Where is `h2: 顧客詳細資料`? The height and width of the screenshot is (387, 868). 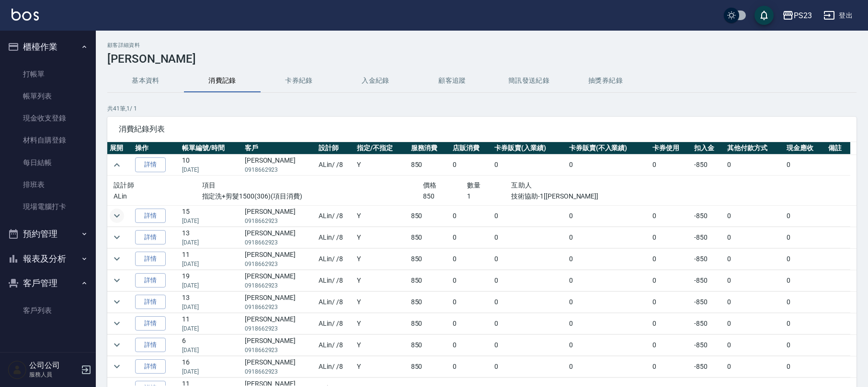 h2: 顧客詳細資料 is located at coordinates (482, 45).